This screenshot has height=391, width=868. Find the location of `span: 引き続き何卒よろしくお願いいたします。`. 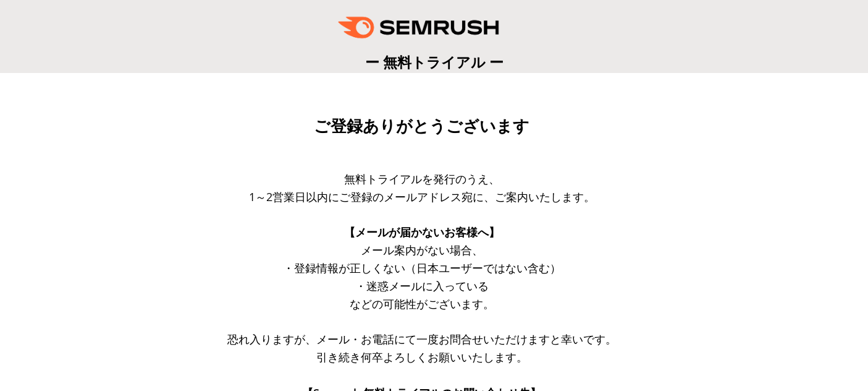

span: 引き続き何卒よろしくお願いいたします。 is located at coordinates (421, 356).